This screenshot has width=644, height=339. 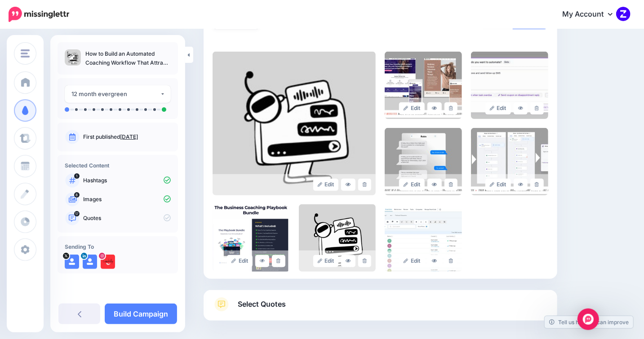 What do you see at coordinates (592, 14) in the screenshot?
I see `a: My Account` at bounding box center [592, 14].